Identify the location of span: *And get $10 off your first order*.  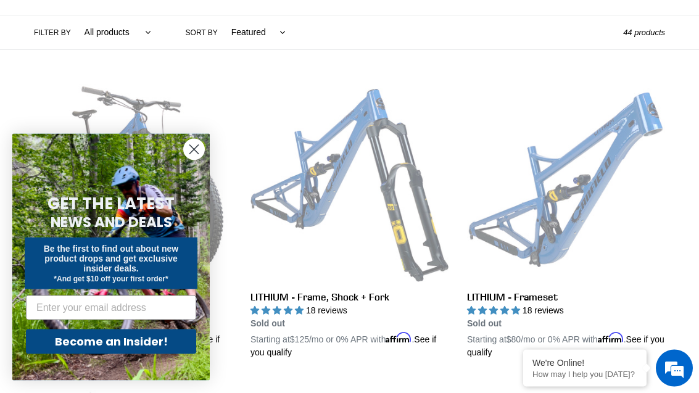
(110, 279).